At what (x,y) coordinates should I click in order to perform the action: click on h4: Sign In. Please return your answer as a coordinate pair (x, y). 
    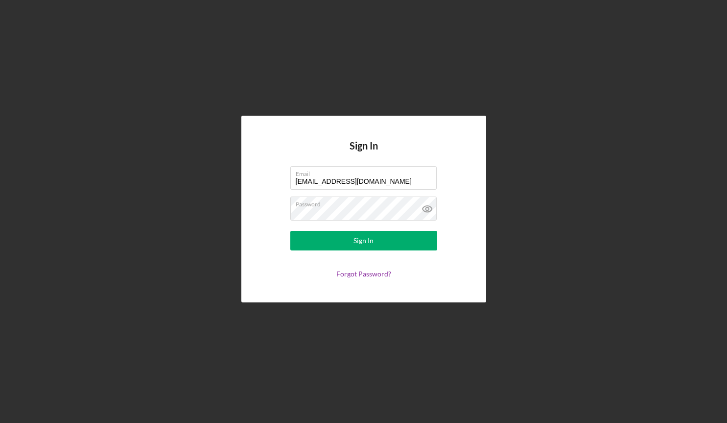
    Looking at the image, I should click on (364, 153).